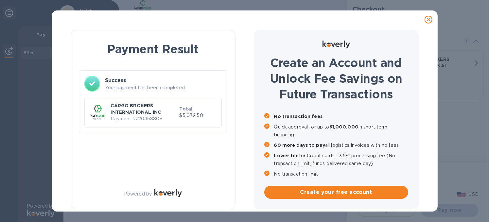  I want to click on p: Your payment has been completed., so click(164, 88).